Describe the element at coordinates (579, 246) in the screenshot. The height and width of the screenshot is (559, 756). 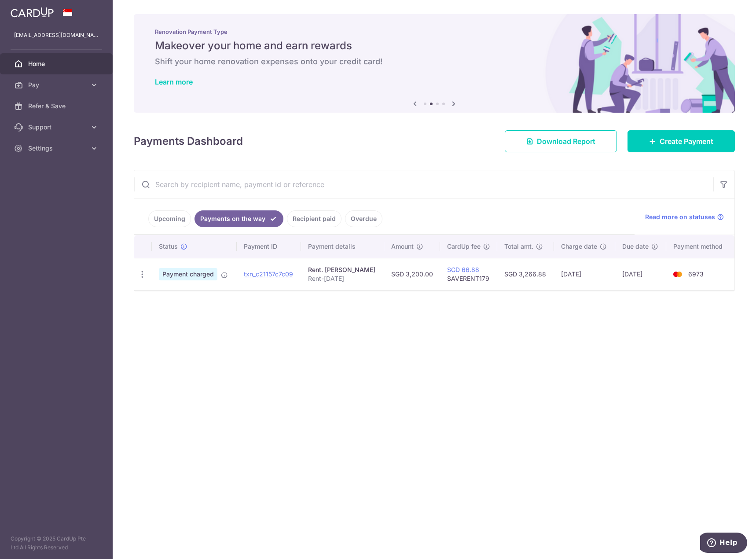
I see `span: Charge date` at that location.